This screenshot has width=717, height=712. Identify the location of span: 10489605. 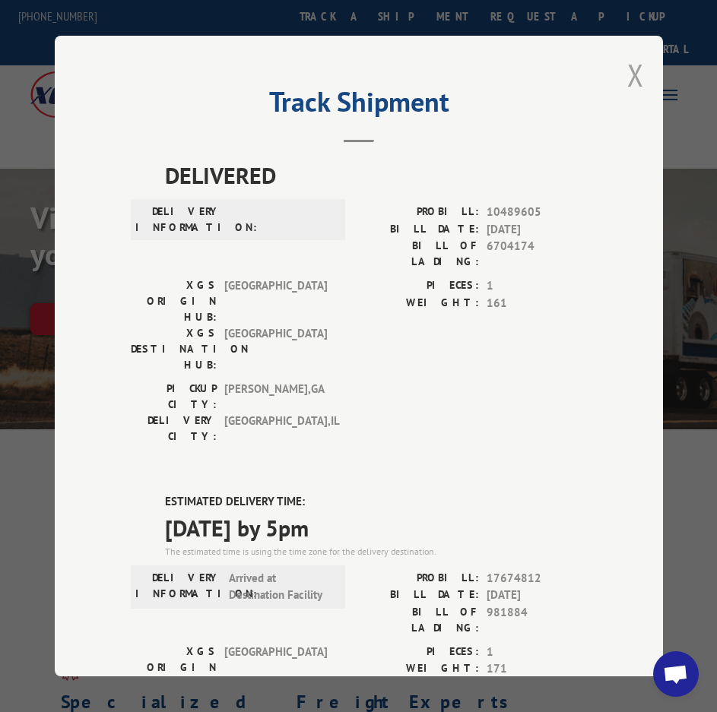
(537, 212).